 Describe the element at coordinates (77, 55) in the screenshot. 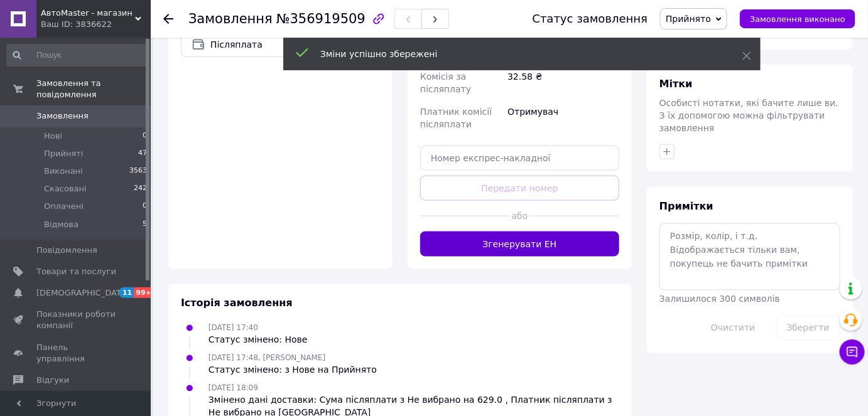

I see `input: Пошук` at that location.